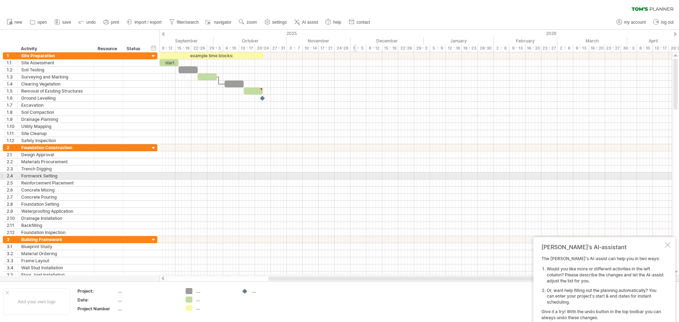 The width and height of the screenshot is (679, 322). Describe the element at coordinates (12, 247) in the screenshot. I see `div: 3.1` at that location.